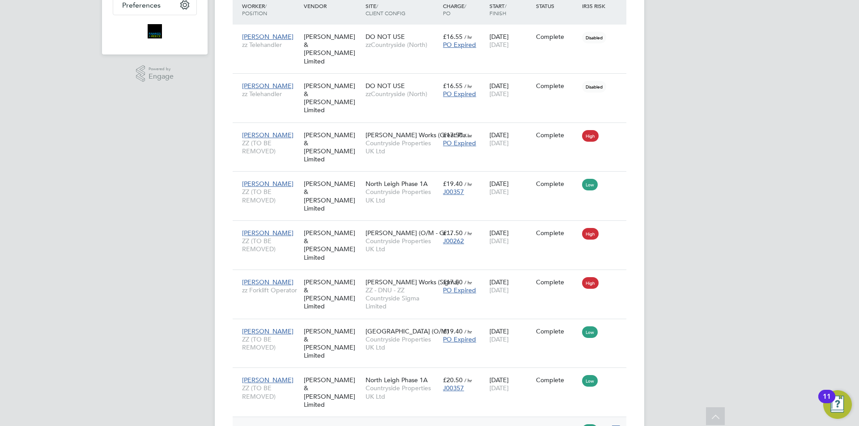 The image size is (859, 426). What do you see at coordinates (453, 241) in the screenshot?
I see `span: J00262` at bounding box center [453, 241].